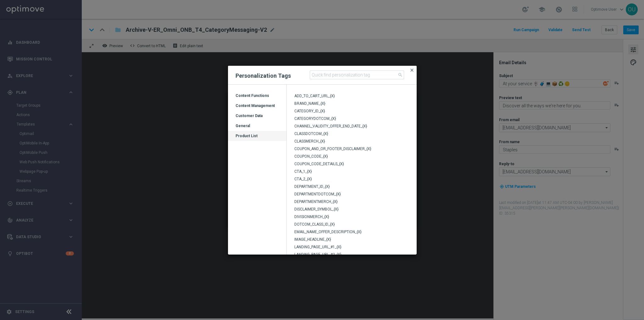  I want to click on span: DEPARTMENT_ID_{X}, so click(312, 187).